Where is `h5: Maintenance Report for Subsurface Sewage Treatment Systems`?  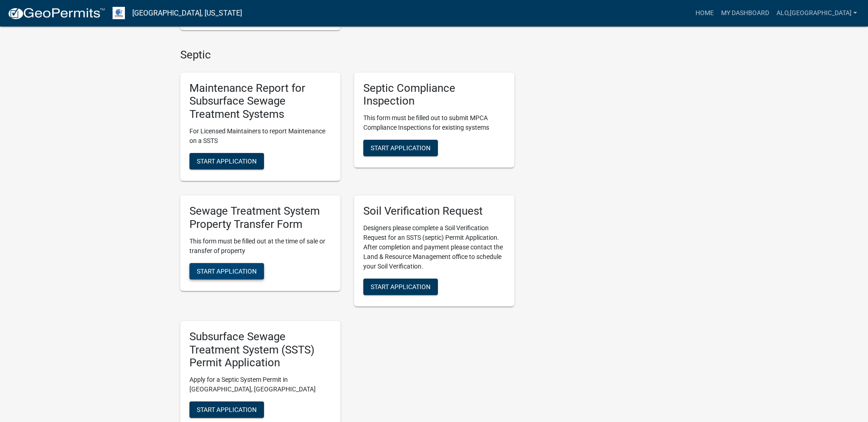
h5: Maintenance Report for Subsurface Sewage Treatment Systems is located at coordinates (261, 101).